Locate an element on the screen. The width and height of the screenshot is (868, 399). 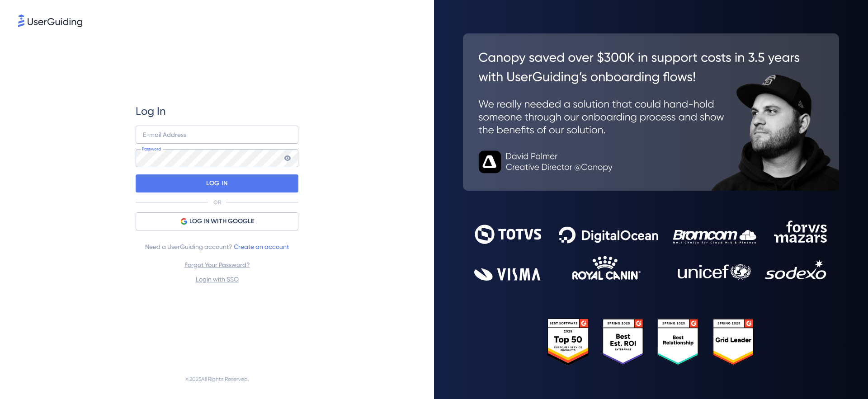
img: 8faab4ba6bc7696a72372aa768b0286c.svg is located at coordinates (50, 21).